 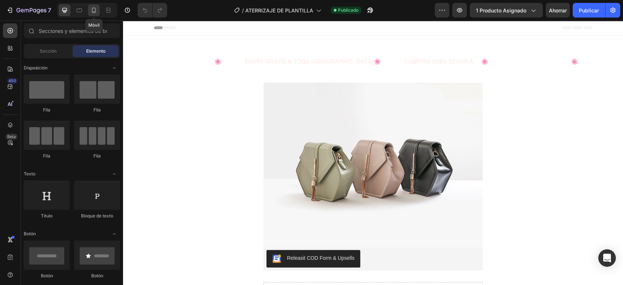 I want to click on font: Texto, so click(x=30, y=173).